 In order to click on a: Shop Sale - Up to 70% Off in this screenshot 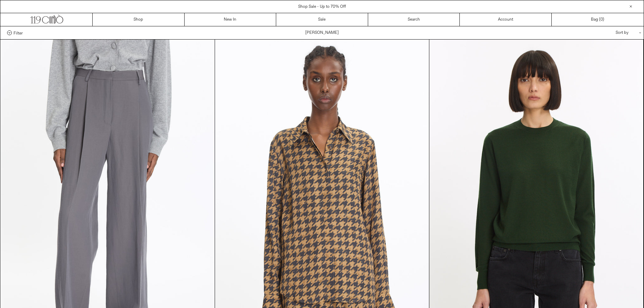, I will do `click(322, 7)`.